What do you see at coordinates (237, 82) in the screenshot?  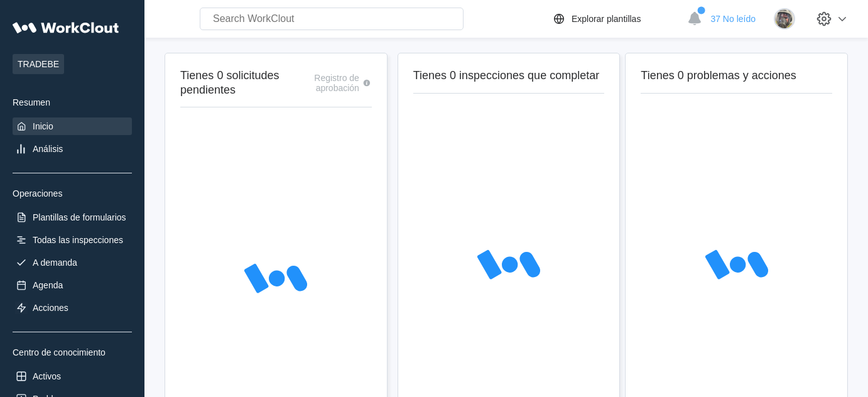 I see `h2: Tienes 0 solicitudes pendientes` at bounding box center [237, 82].